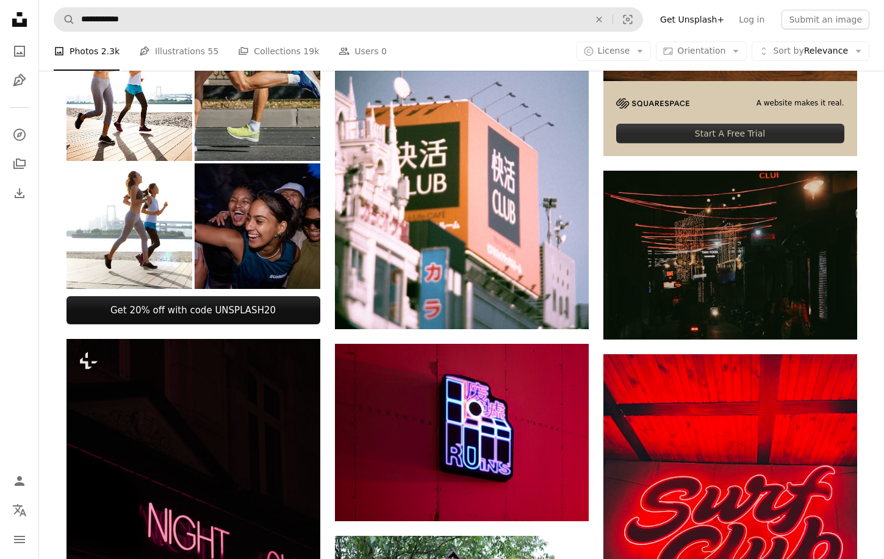 Image resolution: width=884 pixels, height=559 pixels. Describe the element at coordinates (614, 51) in the screenshot. I see `button: License` at that location.